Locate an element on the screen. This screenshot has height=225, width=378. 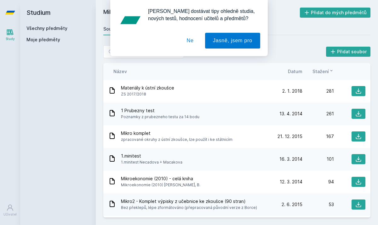
span: Mikro2 - Komplet výpisky z učebnice ke zkoušce (90 stran) is located at coordinates (189, 201).